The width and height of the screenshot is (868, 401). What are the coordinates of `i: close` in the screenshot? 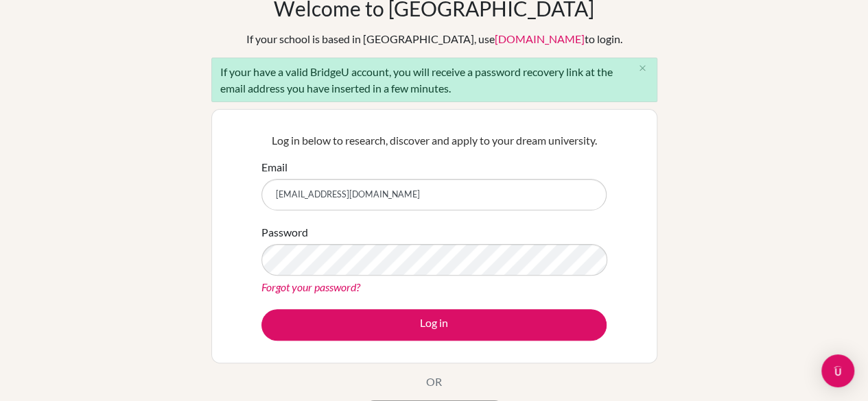 It's located at (642, 68).